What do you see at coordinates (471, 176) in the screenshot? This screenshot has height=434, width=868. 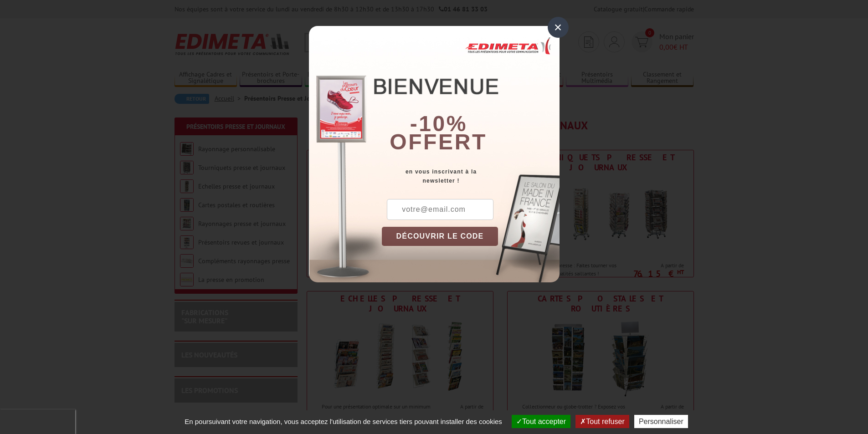 I see `div: en vous inscrivant à la newsletter !` at bounding box center [471, 176].